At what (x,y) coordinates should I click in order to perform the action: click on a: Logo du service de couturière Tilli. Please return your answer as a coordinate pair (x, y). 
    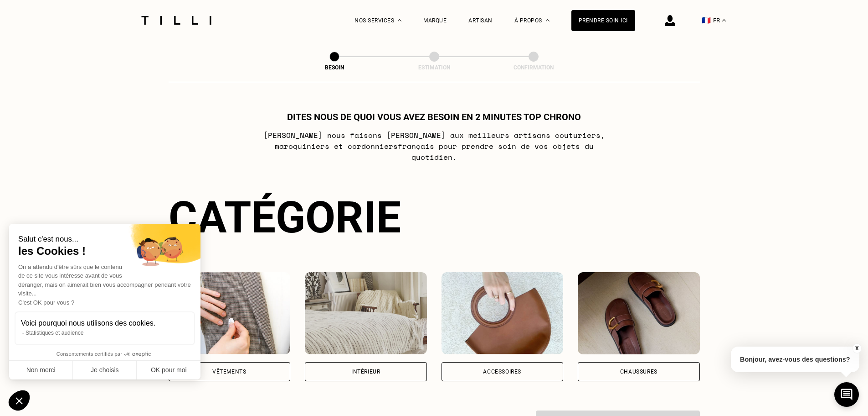
    Looking at the image, I should click on (176, 20).